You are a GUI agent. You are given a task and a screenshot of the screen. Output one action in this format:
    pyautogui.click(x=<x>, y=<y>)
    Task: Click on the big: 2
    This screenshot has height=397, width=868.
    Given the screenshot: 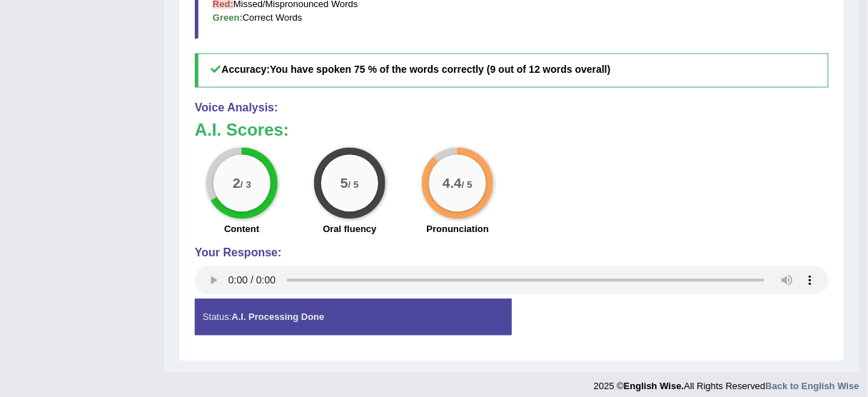 What is the action you would take?
    pyautogui.click(x=236, y=183)
    